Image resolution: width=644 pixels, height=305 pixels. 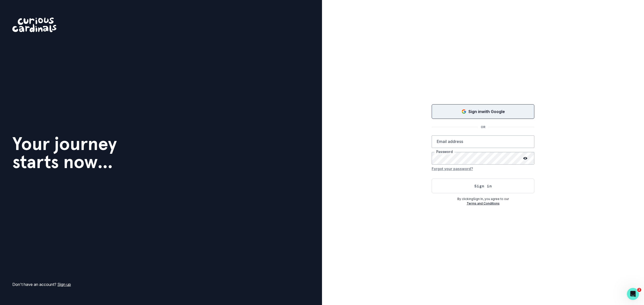 What do you see at coordinates (452, 169) in the screenshot?
I see `button: Forgot your password?` at bounding box center [452, 169].